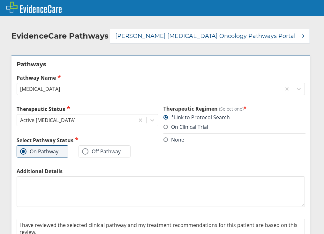  Describe the element at coordinates (160, 77) in the screenshot. I see `label: Pathway Name` at that location.